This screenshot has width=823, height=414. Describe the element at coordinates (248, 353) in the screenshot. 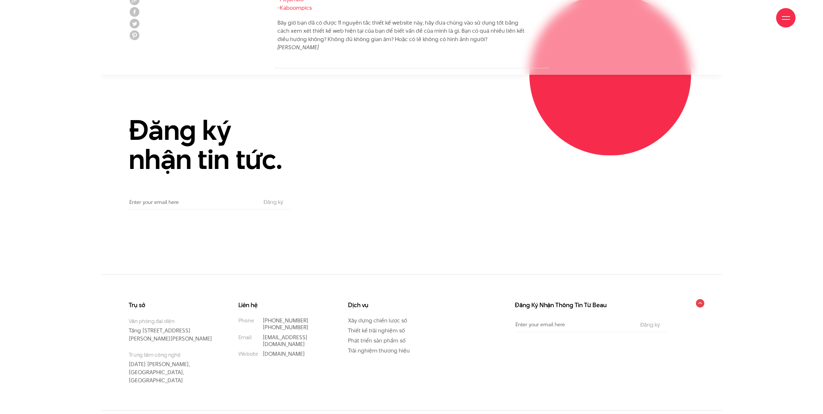

I see `small: Website` at that location.